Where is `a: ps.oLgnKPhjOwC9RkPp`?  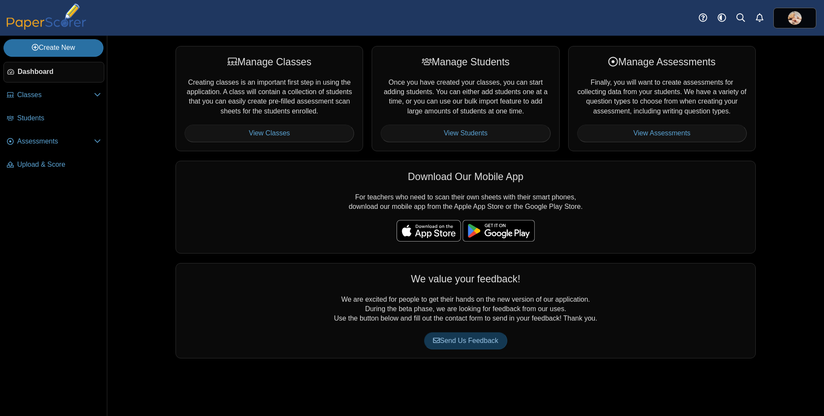 a: ps.oLgnKPhjOwC9RkPp is located at coordinates (795, 18).